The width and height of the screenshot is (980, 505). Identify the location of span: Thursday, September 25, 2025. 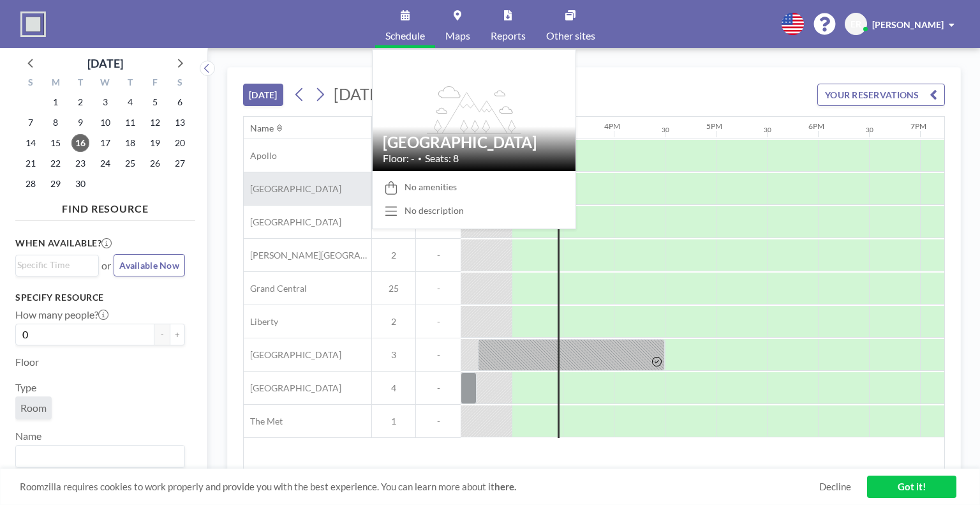
(130, 164).